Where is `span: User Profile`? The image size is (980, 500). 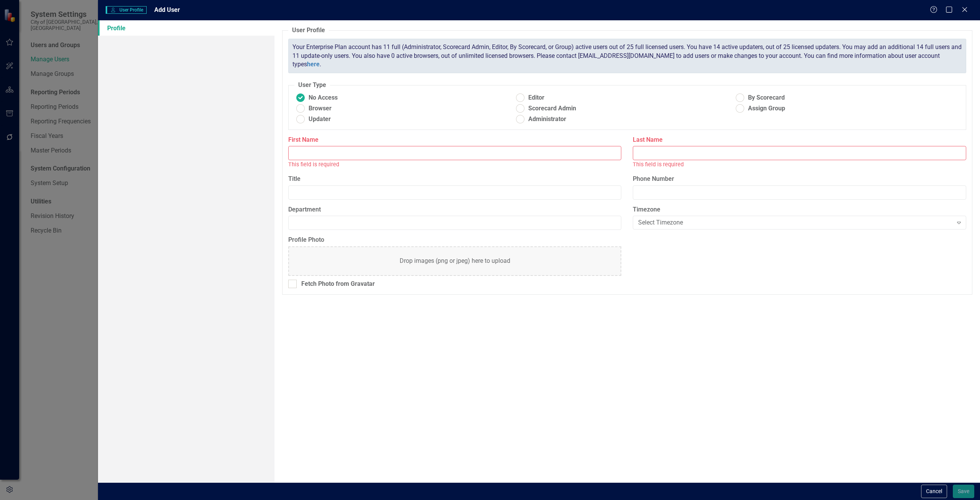
span: User Profile is located at coordinates (126, 10).